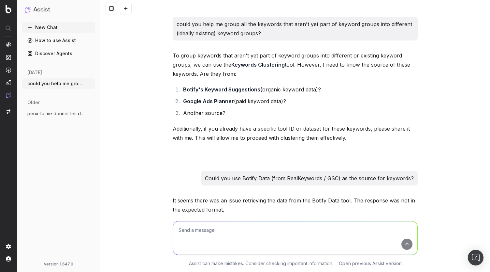 This screenshot has width=490, height=272. I want to click on p: Assist can make mistakes. Consider checking important information., so click(261, 263).